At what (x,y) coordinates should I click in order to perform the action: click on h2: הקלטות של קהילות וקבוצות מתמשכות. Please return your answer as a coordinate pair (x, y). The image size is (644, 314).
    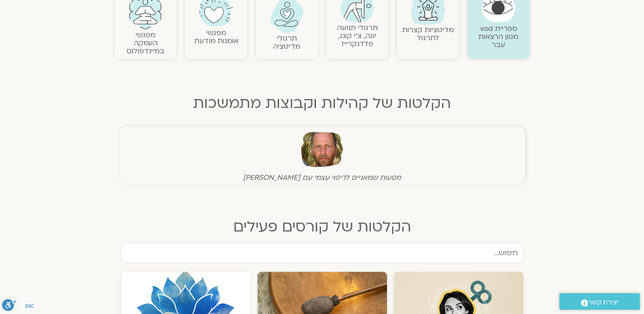
    Looking at the image, I should click on (322, 103).